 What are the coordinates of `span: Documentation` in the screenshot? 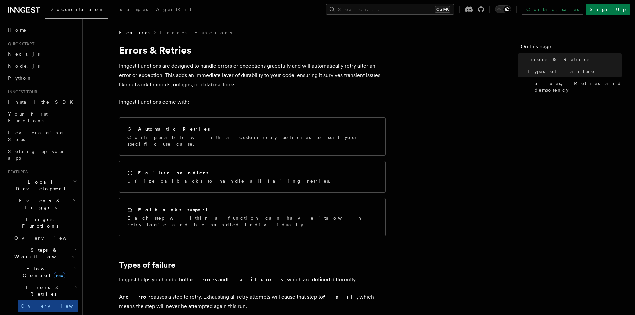 It's located at (77, 9).